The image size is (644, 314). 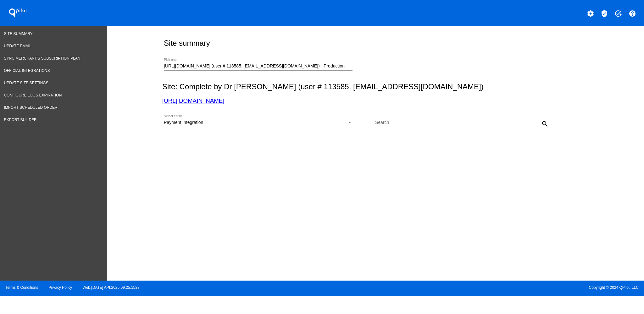 I want to click on span: Sync Merchant's Subscription Plan, so click(x=42, y=58).